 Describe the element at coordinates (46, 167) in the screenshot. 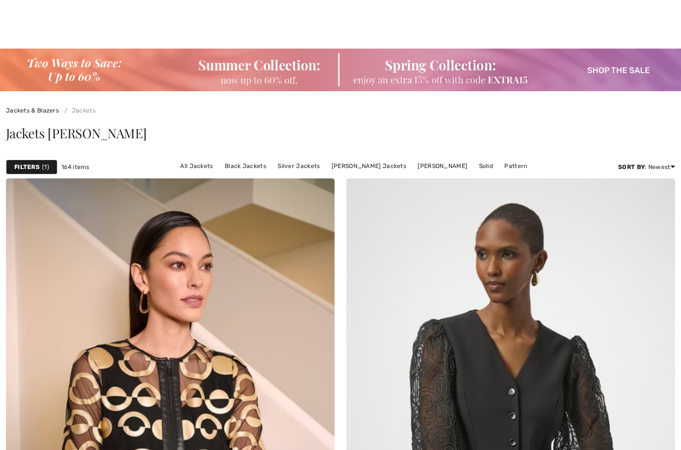

I see `span: 1` at that location.